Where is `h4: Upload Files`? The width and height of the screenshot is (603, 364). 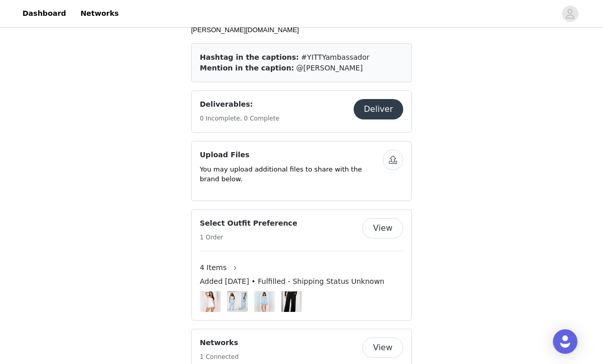
h4: Upload Files is located at coordinates (291, 155).